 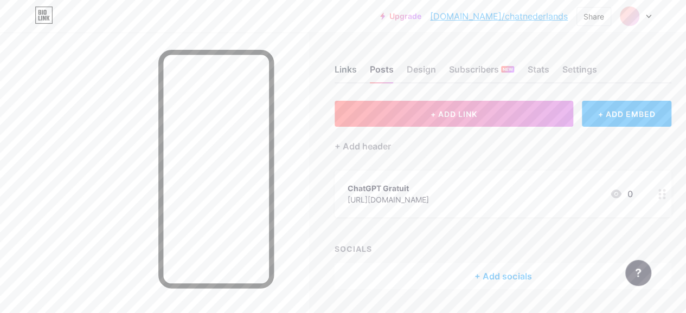 What do you see at coordinates (482, 73) in the screenshot?
I see `div: Subscribers` at bounding box center [482, 73].